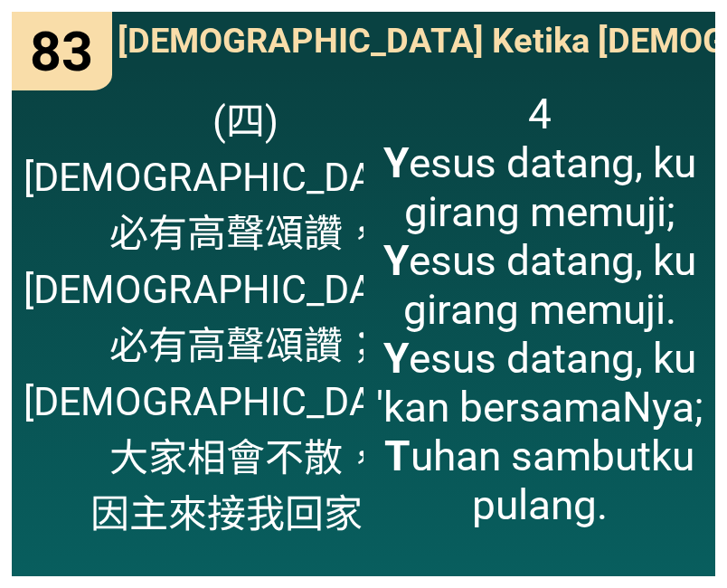 This screenshot has height=588, width=727. I want to click on span: 4 esus datang, ku girang memuji; esus datang, ku girang memuji. esus datang, ku 'kan bersamaNya; ..., so click(539, 309).